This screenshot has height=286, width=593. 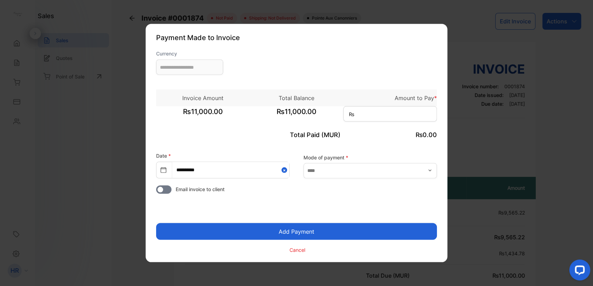 What do you see at coordinates (200, 189) in the screenshot?
I see `span: Email invoice to client` at bounding box center [200, 189].